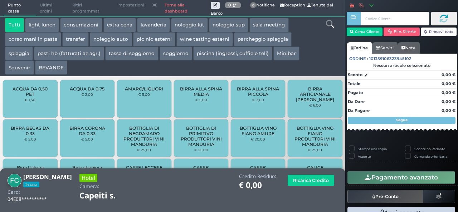 This screenshot has width=458, height=212. I want to click on button: corso mani in pasta, so click(33, 39).